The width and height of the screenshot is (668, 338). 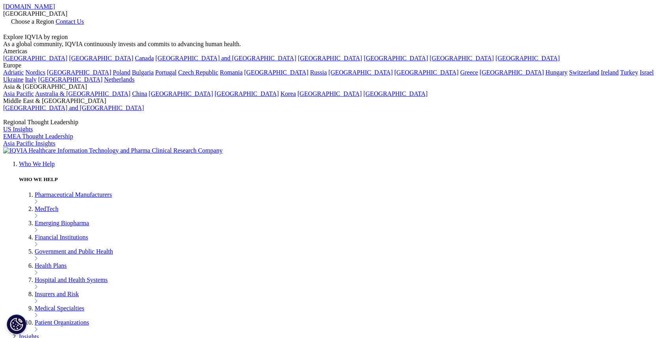 What do you see at coordinates (342, 179) in the screenshot?
I see `h5: WHO WE HELP` at bounding box center [342, 179].